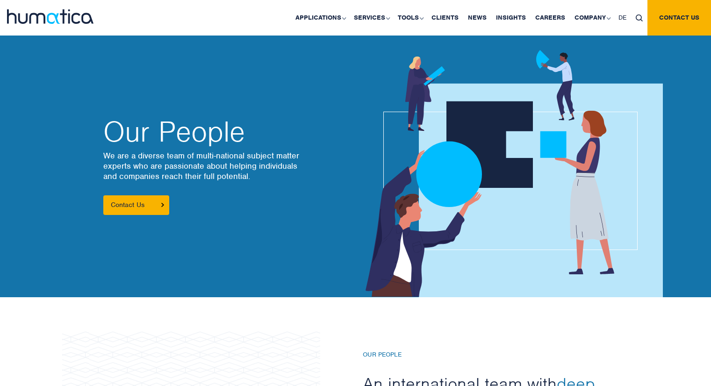 The width and height of the screenshot is (711, 386). I want to click on h2: Our People, so click(225, 132).